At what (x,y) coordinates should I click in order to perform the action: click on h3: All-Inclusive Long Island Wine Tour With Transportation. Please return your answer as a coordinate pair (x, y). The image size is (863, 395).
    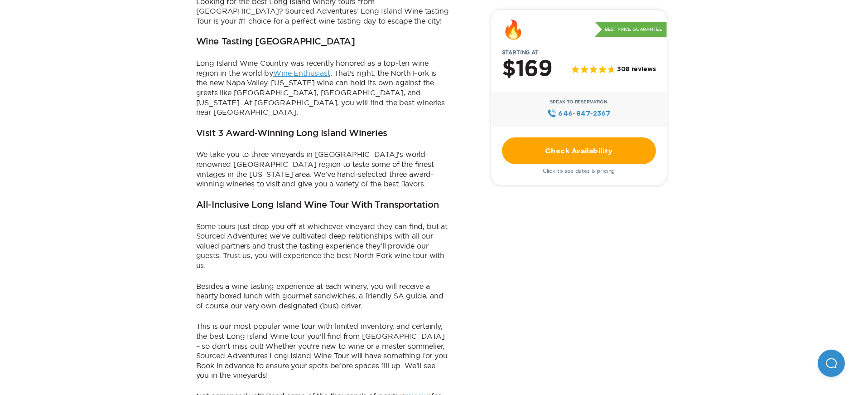
    Looking at the image, I should click on (318, 205).